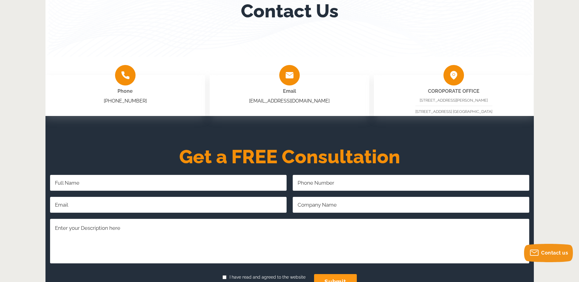 The width and height of the screenshot is (579, 282). Describe the element at coordinates (555, 253) in the screenshot. I see `span: Contact us` at that location.